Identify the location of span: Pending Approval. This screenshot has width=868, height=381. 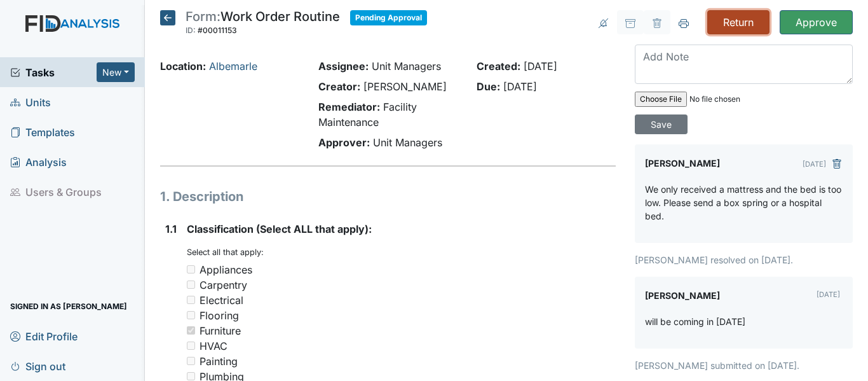
(388, 18).